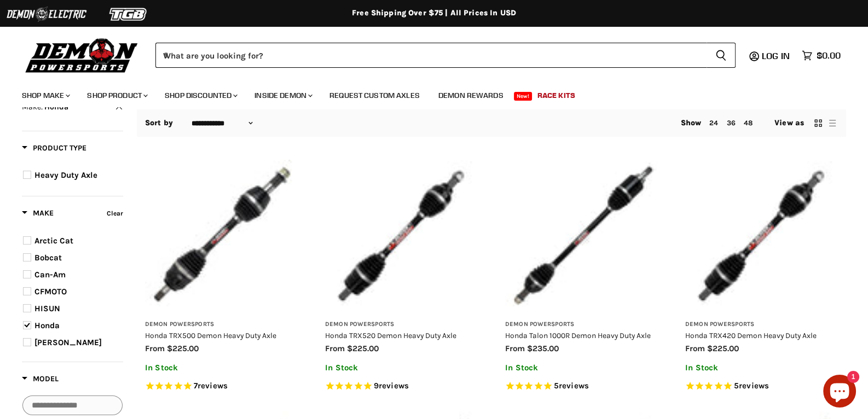 The image size is (868, 419). I want to click on span: Make, so click(37, 213).